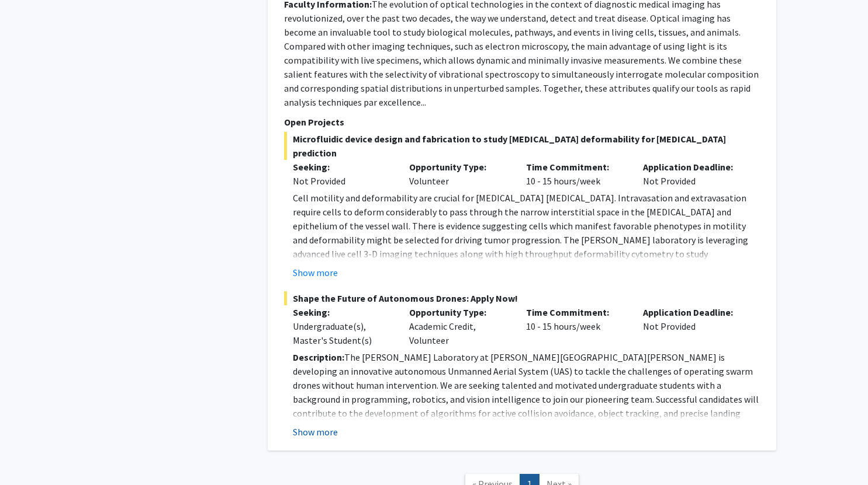 This screenshot has height=485, width=868. Describe the element at coordinates (342, 333) in the screenshot. I see `div: Undergraduate(s), Master's Student(s)` at that location.